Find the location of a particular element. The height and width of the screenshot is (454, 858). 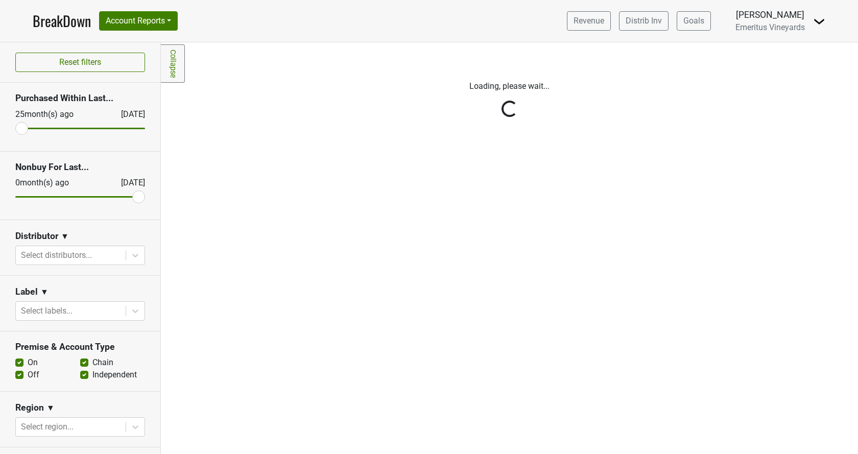

a: BreakDown is located at coordinates (62, 21).